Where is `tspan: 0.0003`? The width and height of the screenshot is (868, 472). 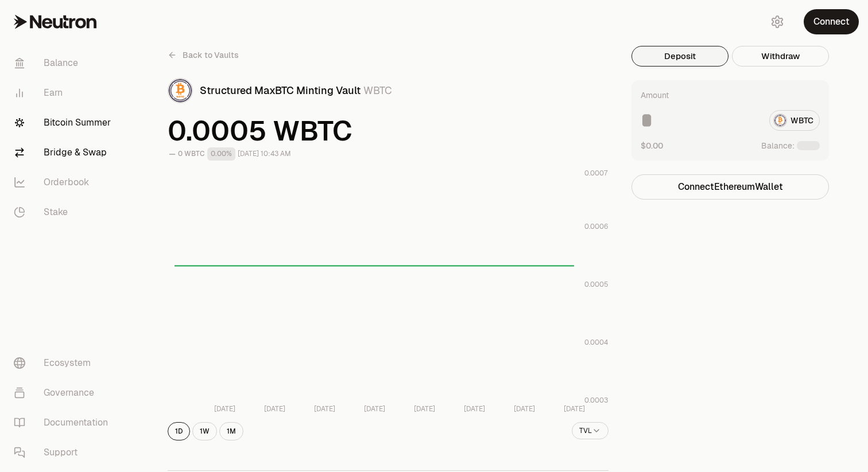 tspan: 0.0003 is located at coordinates (596, 400).